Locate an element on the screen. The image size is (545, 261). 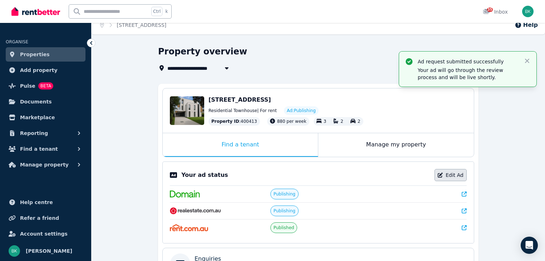
nav: Breadcrumb is located at coordinates (133, 25).